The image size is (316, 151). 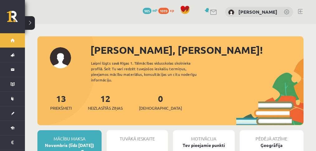 I want to click on a: 13Priekšmeti, so click(x=61, y=102).